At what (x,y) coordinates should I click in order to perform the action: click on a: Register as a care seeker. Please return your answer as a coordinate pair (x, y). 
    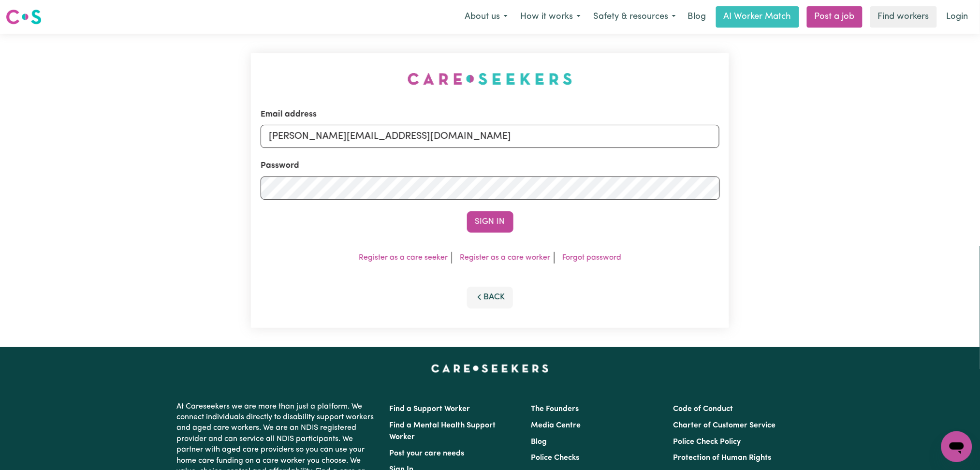
    Looking at the image, I should click on (403, 258).